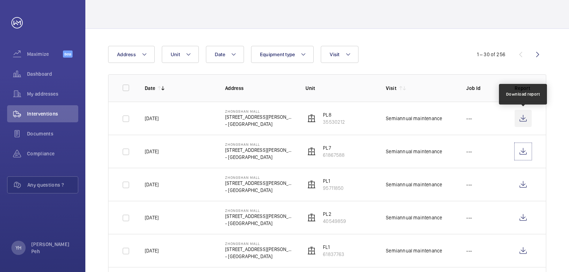 The image size is (569, 272). What do you see at coordinates (523, 94) in the screenshot?
I see `div: Download report` at bounding box center [523, 94].